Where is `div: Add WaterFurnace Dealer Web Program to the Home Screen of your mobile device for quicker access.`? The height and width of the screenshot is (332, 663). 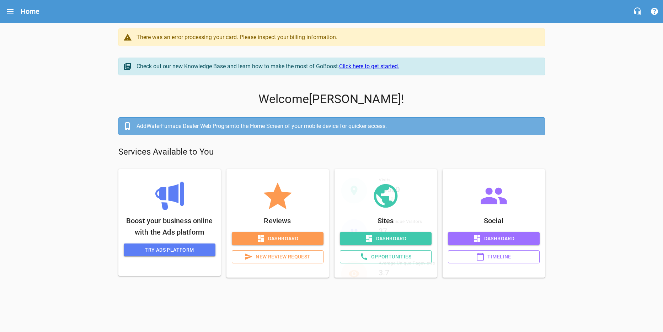
div: Add WaterFurnace Dealer Web Program to the Home Screen of your mobile device for quicker access. is located at coordinates (337, 126).